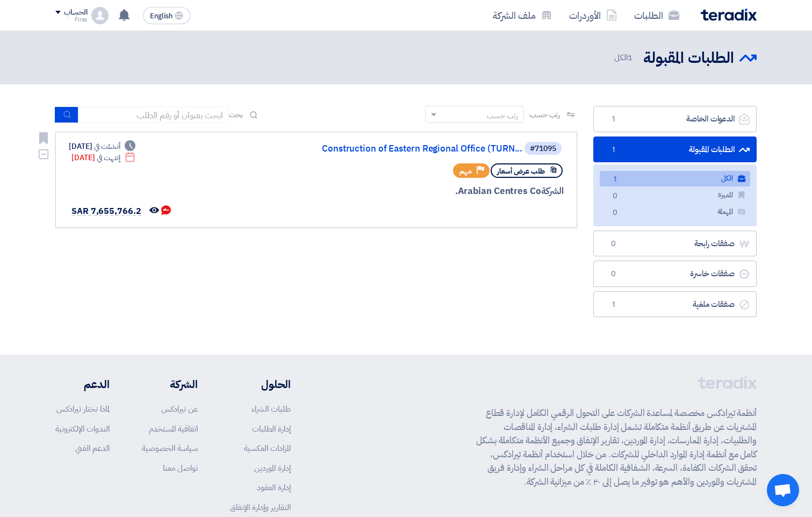 Image resolution: width=812 pixels, height=517 pixels. What do you see at coordinates (675, 195) in the screenshot?
I see `a: المميزة` at bounding box center [675, 195].